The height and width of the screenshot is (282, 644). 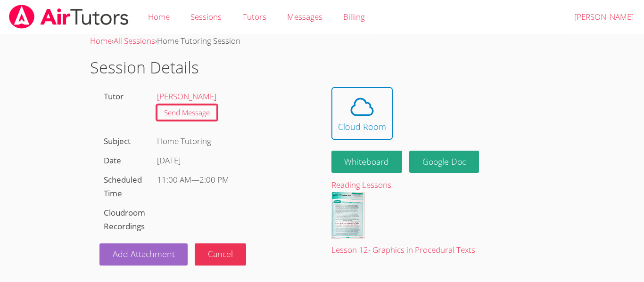 What do you see at coordinates (187, 113) in the screenshot?
I see `a: Send Message` at bounding box center [187, 113].